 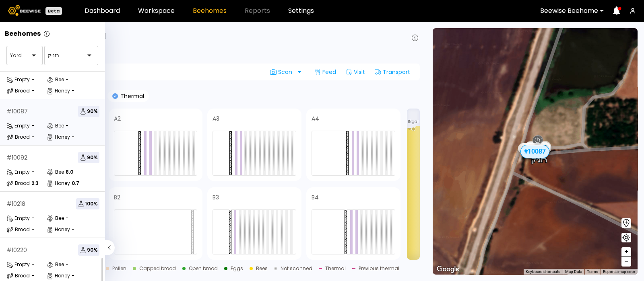 I want to click on p: Thermal, so click(x=131, y=96).